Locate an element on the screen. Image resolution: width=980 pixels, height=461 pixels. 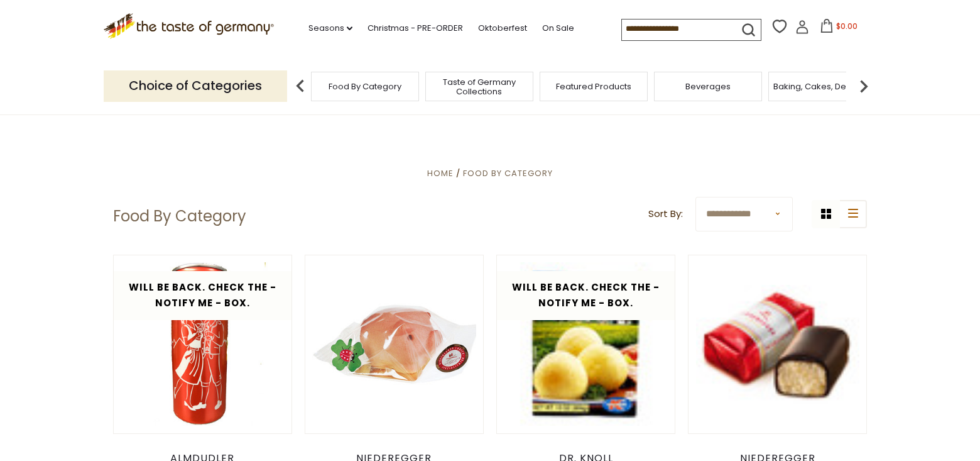
img: next arrow is located at coordinates (864, 86).